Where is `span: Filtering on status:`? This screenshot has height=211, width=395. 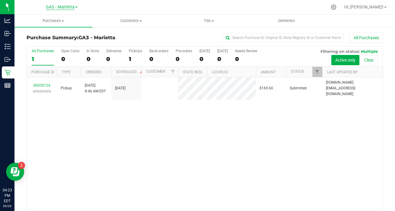
span: Filtering on status: is located at coordinates (340, 51).